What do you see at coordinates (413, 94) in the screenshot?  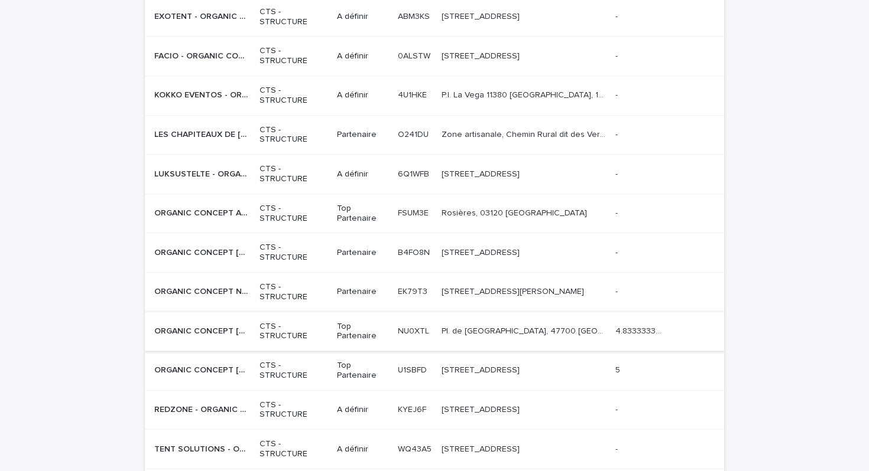 I see `p: 4U1HKE` at bounding box center [413, 94].